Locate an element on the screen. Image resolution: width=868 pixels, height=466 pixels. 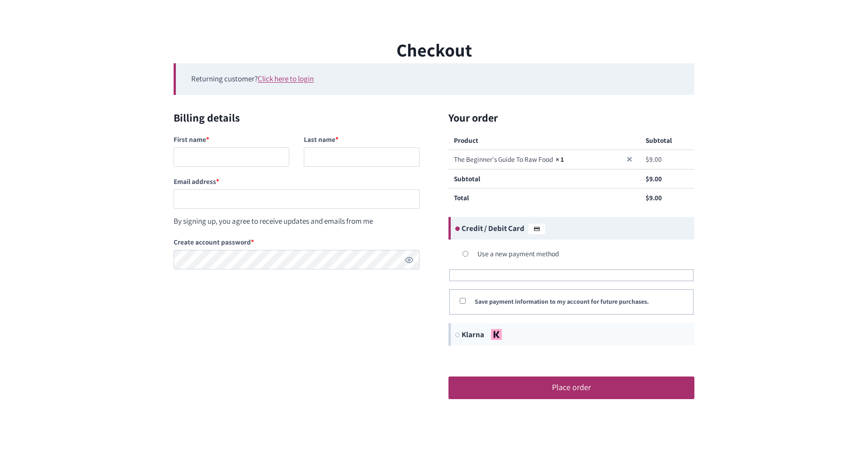
p: By signing up, you agree to receive updates and emails from me is located at coordinates (296, 221).